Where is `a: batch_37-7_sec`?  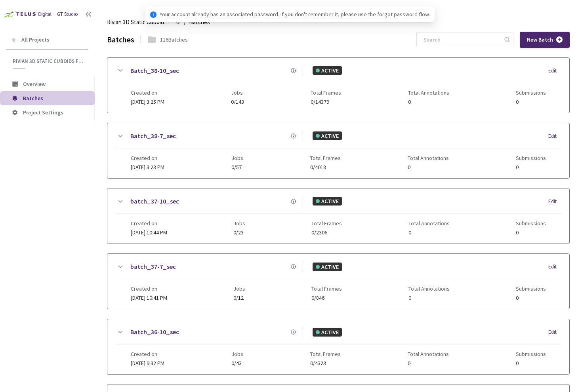
a: batch_37-7_sec is located at coordinates (153, 266).